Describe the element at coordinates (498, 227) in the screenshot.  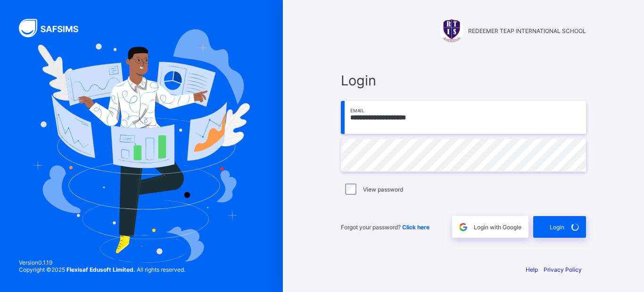
I see `span: Login with Google` at that location.